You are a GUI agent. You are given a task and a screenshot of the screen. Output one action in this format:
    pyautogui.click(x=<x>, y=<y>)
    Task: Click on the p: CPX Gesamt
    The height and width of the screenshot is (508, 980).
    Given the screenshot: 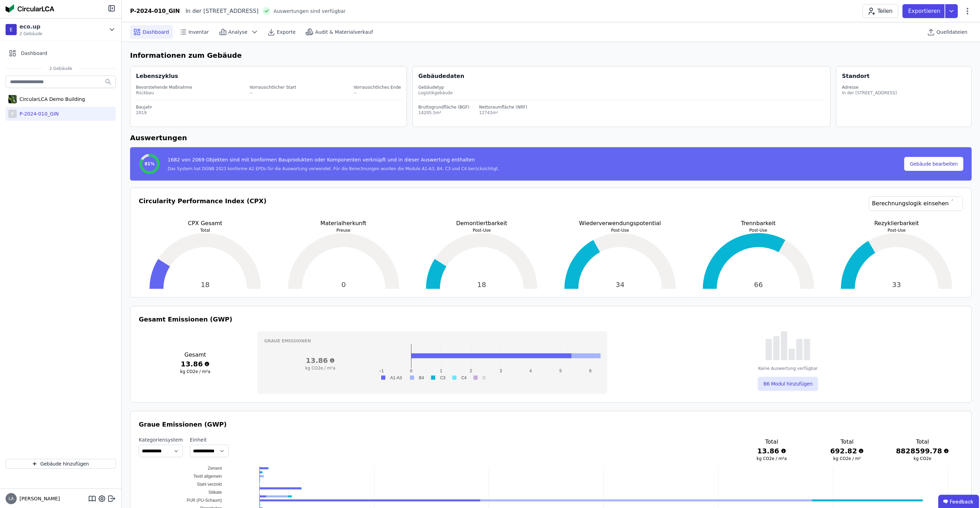 What is the action you would take?
    pyautogui.click(x=205, y=223)
    